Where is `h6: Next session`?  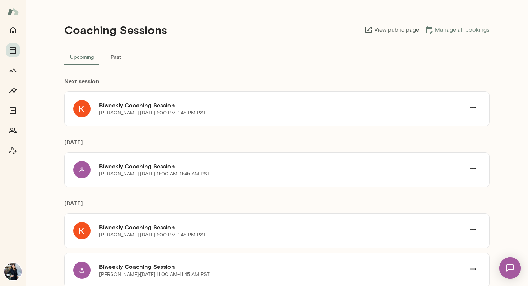 h6: Next session is located at coordinates (277, 84).